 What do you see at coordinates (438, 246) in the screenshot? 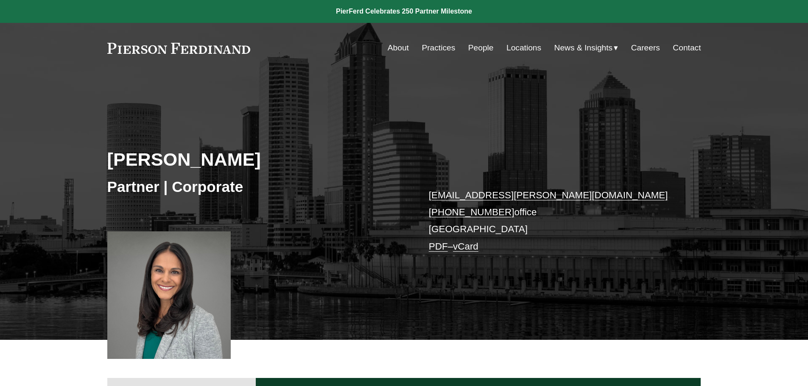
I see `a: PDF` at bounding box center [438, 246].